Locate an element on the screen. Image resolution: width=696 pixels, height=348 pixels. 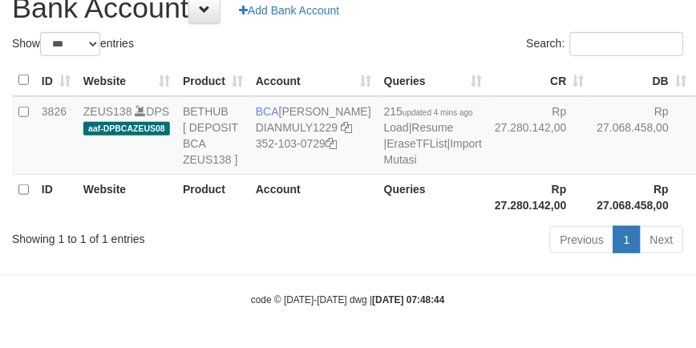
a: Previous is located at coordinates (582, 240).